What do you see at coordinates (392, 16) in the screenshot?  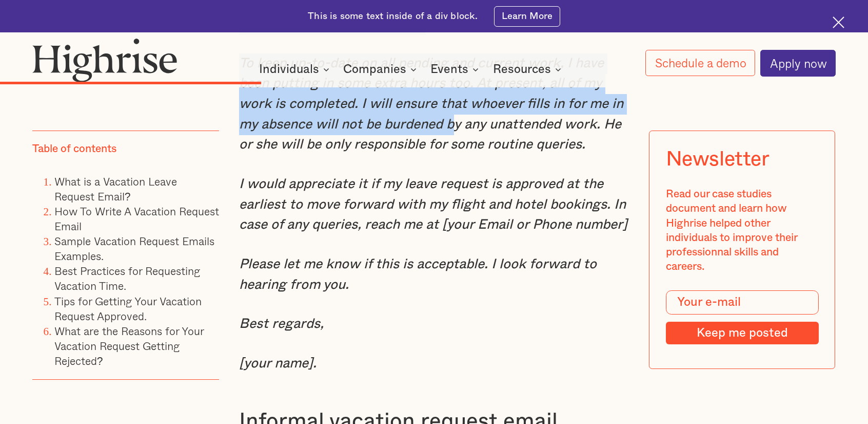 I see `div: This is some text inside of a div block.` at bounding box center [392, 16].